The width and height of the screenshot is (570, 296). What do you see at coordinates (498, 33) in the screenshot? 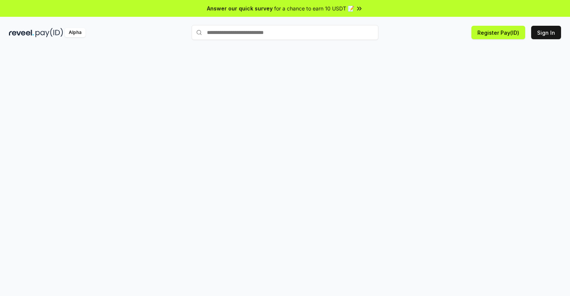
I see `button: Register Pay(ID)` at bounding box center [498, 33].